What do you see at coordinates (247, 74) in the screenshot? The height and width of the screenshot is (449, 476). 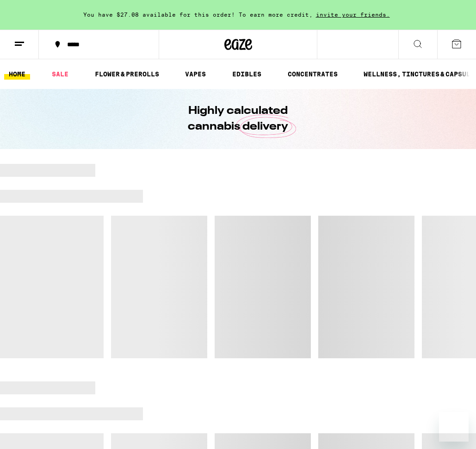 I see `a: EDIBLES` at bounding box center [247, 74].